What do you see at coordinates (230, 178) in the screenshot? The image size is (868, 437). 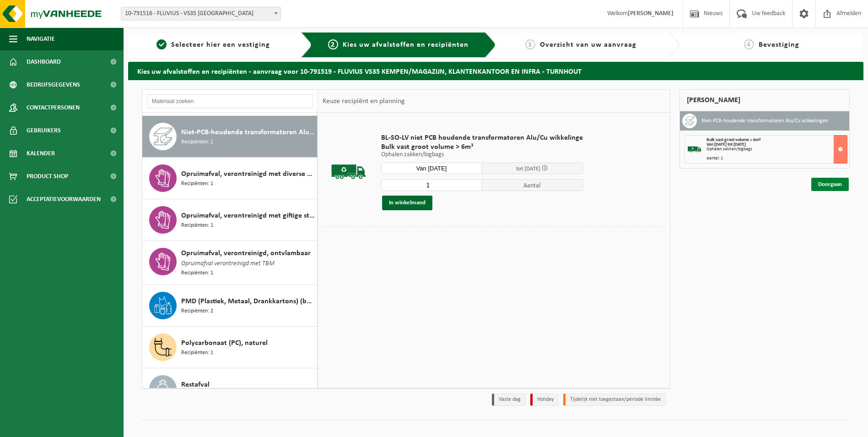 I see `button: Opruimafval, verontreinigd met diverse gevaarlijke afvalstoffen Recipiënten: 1` at bounding box center [230, 178].